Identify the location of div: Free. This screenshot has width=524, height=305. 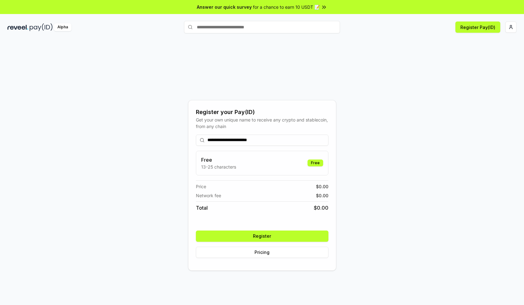
(315, 163).